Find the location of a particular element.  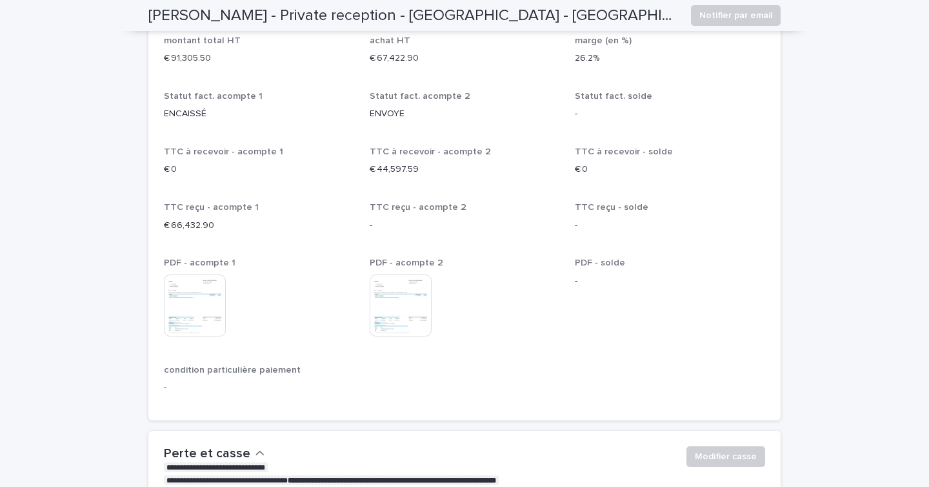

span: Modifier casse is located at coordinates (726, 456).